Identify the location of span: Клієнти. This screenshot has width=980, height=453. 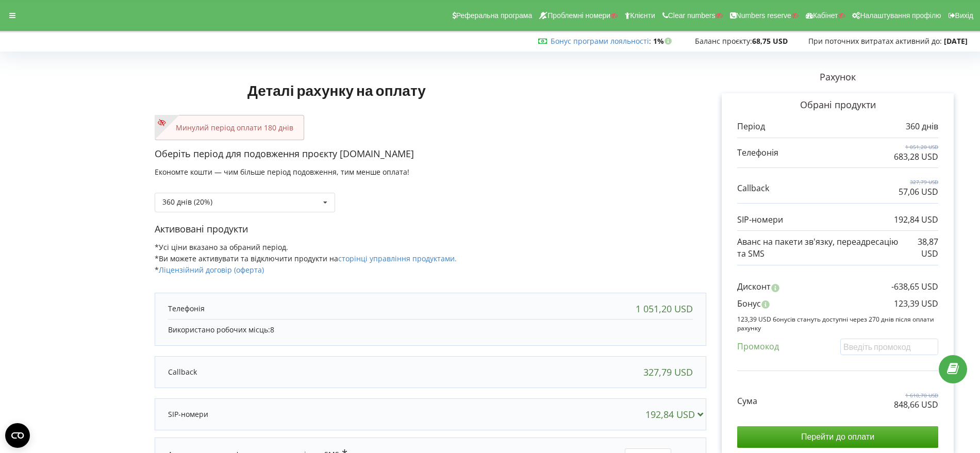
(642, 15).